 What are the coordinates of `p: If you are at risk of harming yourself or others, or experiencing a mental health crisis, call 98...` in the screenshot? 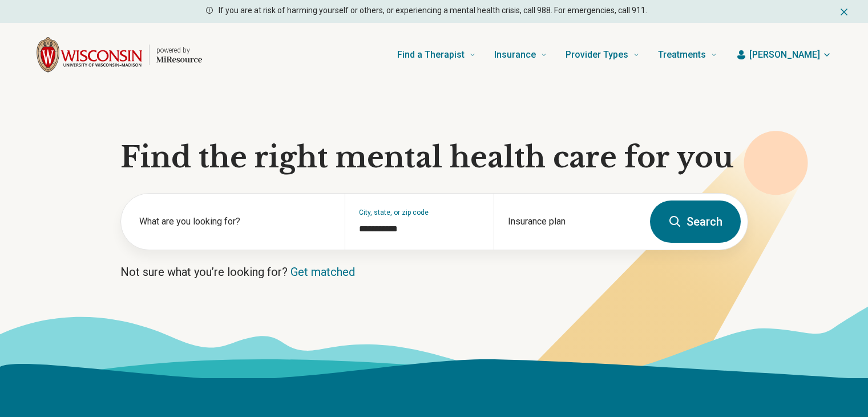 It's located at (433, 11).